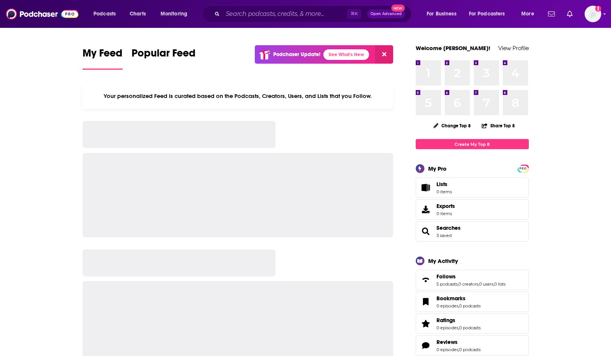 The image size is (611, 356). I want to click on span: Logged in as sarahhallprinc, so click(593, 14).